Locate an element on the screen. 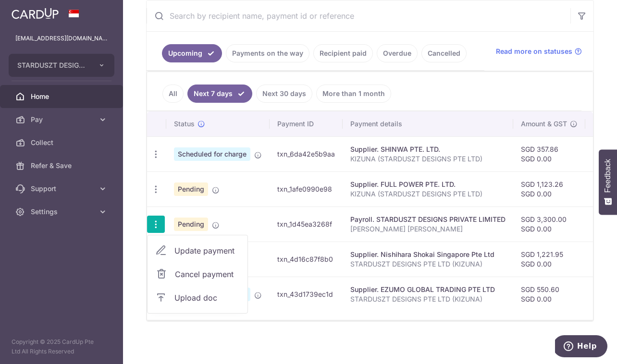 This screenshot has height=364, width=617. a: All is located at coordinates (173, 94).